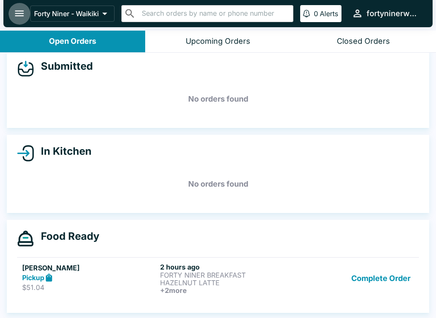  Describe the element at coordinates (393, 14) in the screenshot. I see `div: fortyninerwaikiki` at that location.